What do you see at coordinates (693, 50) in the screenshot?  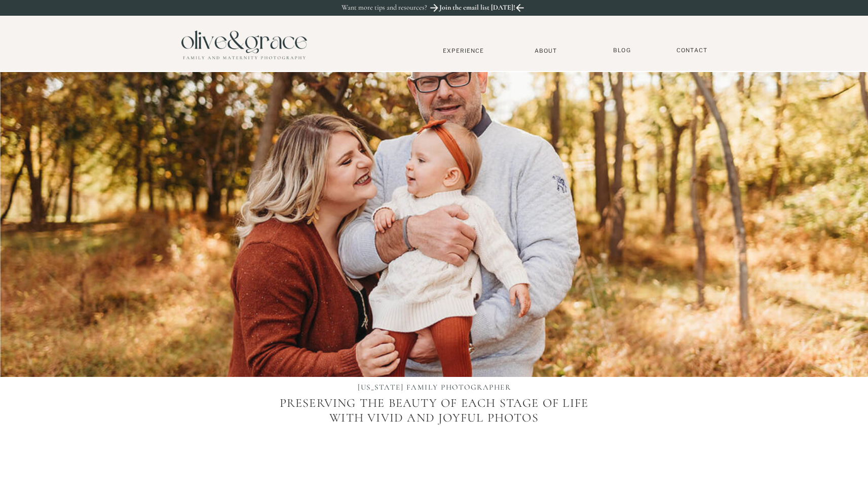 I see `nav: Contact` at bounding box center [693, 50].